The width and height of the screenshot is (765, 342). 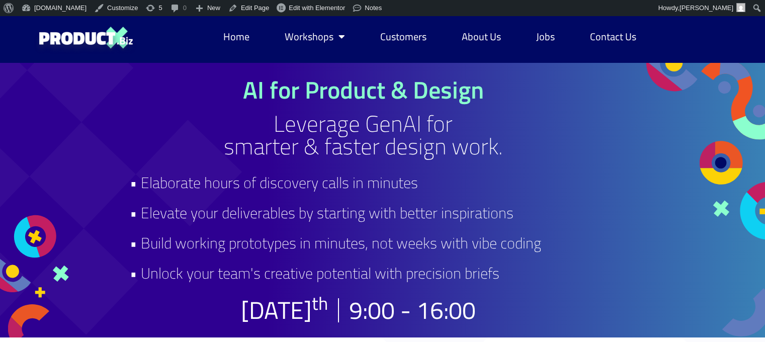 I want to click on h2: Leverage GenAI for smarter & faster design work., so click(x=363, y=135).